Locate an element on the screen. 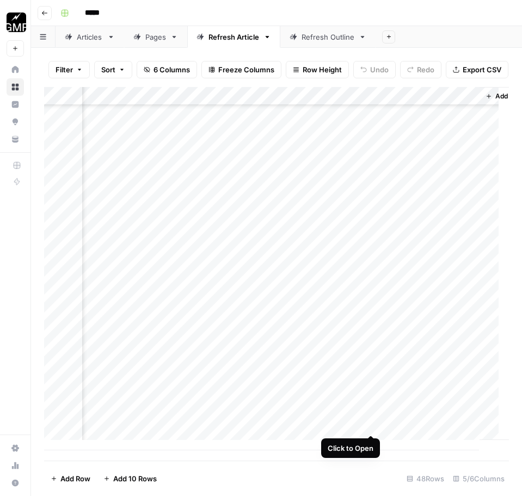 This screenshot has width=522, height=496. a: Browse is located at coordinates (15, 87).